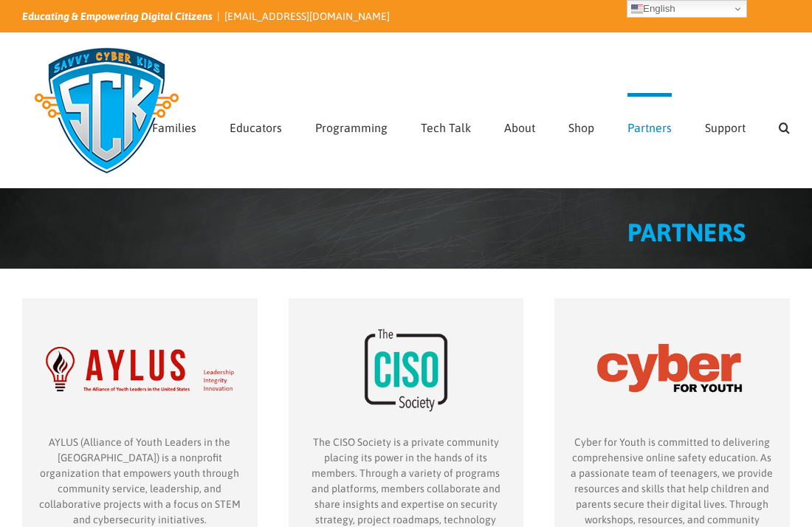 The height and width of the screenshot is (527, 812). What do you see at coordinates (351, 126) in the screenshot?
I see `a: Programming` at bounding box center [351, 126].